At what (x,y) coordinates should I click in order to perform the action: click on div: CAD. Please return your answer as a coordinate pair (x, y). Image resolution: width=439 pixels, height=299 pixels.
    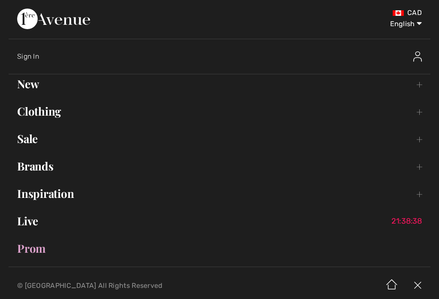
    Looking at the image, I should click on (340, 13).